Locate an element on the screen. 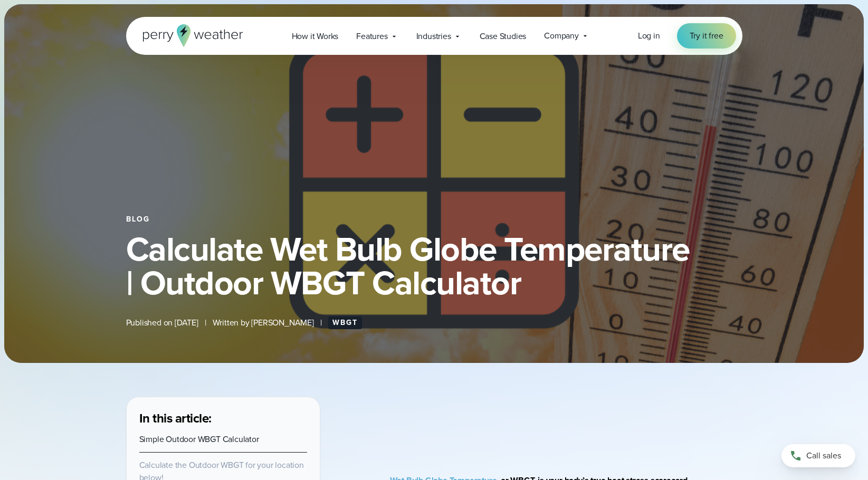 The image size is (868, 480). span: Call sales is located at coordinates (824, 456).